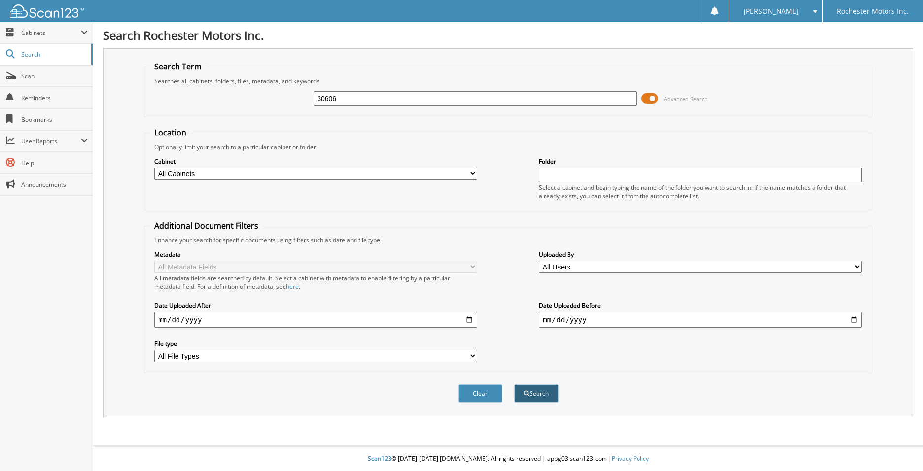 This screenshot has width=923, height=471. I want to click on label: Uploaded By, so click(700, 254).